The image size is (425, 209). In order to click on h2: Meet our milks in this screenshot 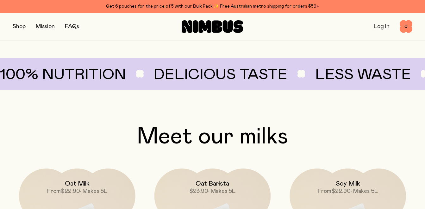, I will do `click(212, 137)`.